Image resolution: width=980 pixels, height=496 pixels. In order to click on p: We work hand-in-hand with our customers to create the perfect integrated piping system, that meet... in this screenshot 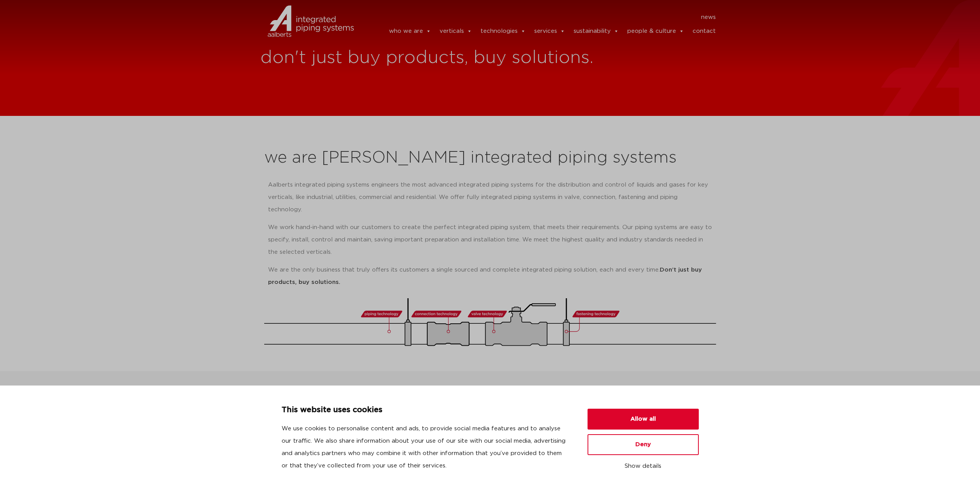, I will do `click(490, 240)`.